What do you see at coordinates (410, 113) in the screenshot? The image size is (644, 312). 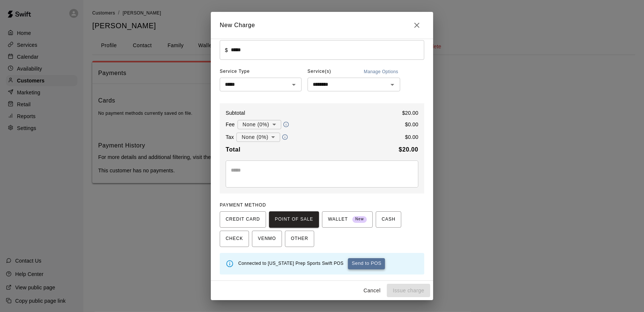 I see `p: $ 20.00` at bounding box center [410, 113].